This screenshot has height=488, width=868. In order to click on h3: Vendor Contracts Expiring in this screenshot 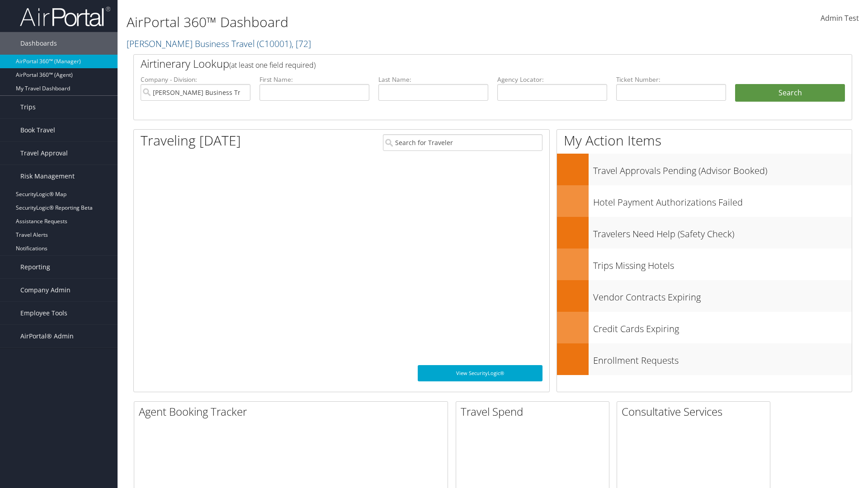, I will do `click(723, 295)`.